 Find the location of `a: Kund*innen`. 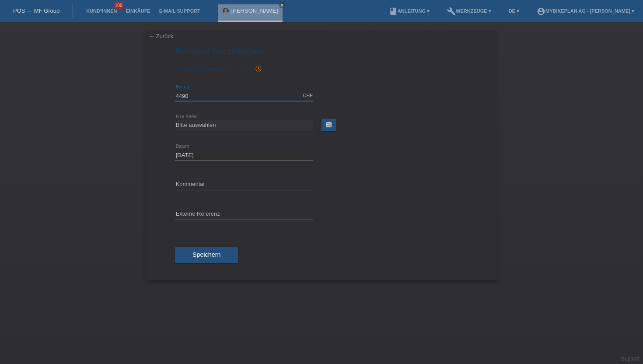

a: Kund*innen is located at coordinates (101, 11).